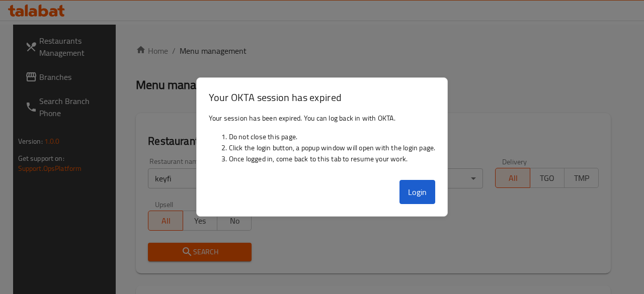 The height and width of the screenshot is (294, 644). I want to click on li: Click the login button, a popup window will open with the login page., so click(332, 148).